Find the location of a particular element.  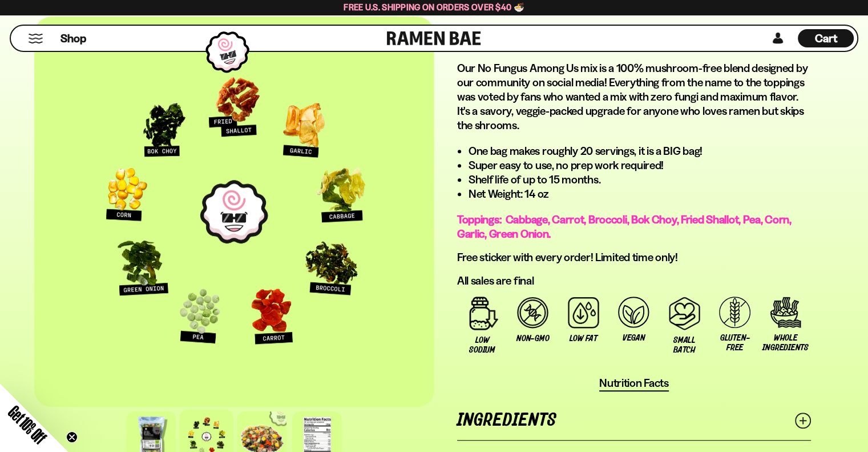

button: Nutrition Facts is located at coordinates (634, 383).